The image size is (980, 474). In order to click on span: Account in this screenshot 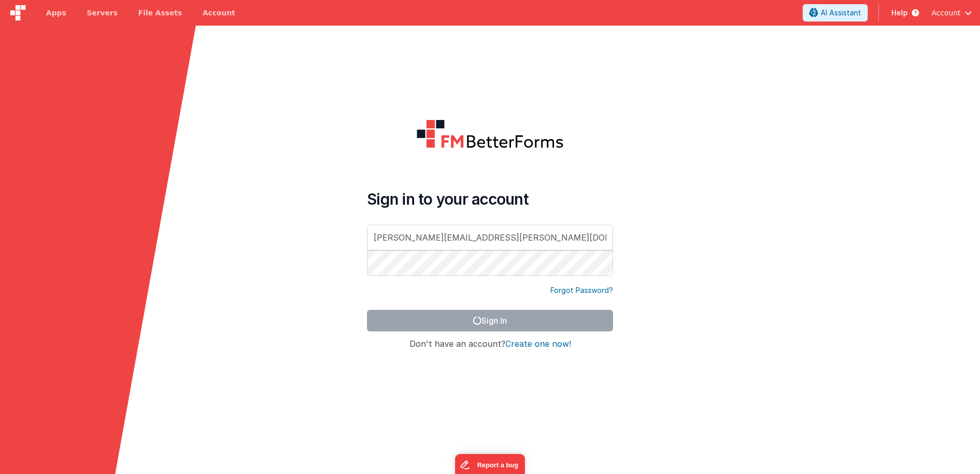, I will do `click(946, 13)`.